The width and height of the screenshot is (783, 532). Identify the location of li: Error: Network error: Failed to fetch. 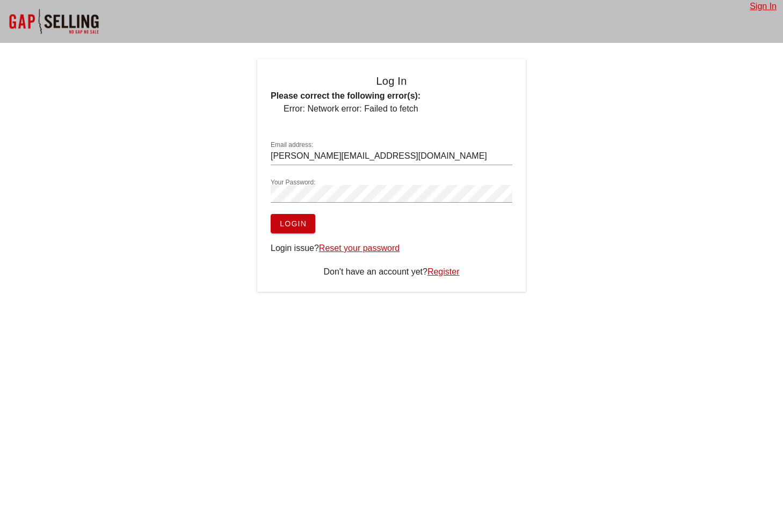
(398, 109).